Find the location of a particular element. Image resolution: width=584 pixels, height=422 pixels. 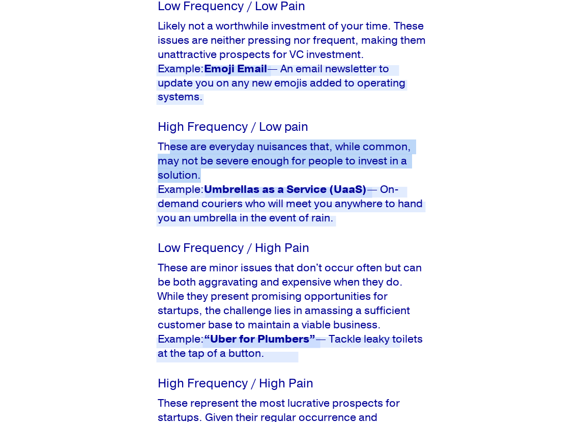

strong: Umbrellas as a Service (UaaS) is located at coordinates (286, 189).